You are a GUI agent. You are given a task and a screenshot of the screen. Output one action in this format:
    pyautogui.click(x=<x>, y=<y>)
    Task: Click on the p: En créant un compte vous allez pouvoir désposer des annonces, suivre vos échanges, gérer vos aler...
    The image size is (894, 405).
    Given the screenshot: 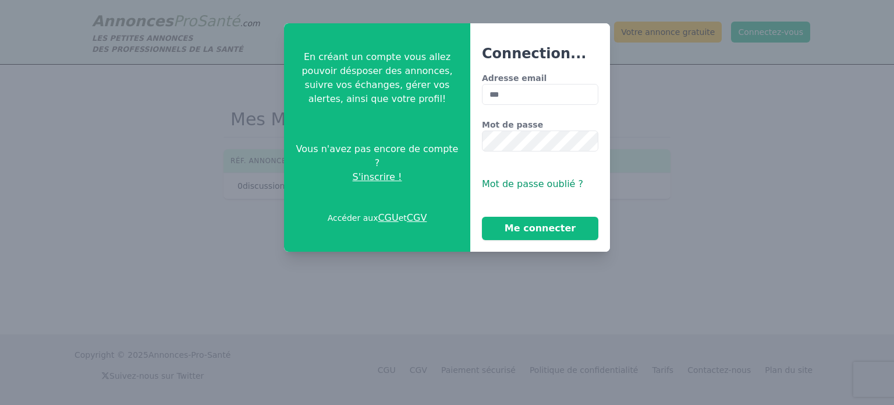 What is the action you would take?
    pyautogui.click(x=377, y=78)
    